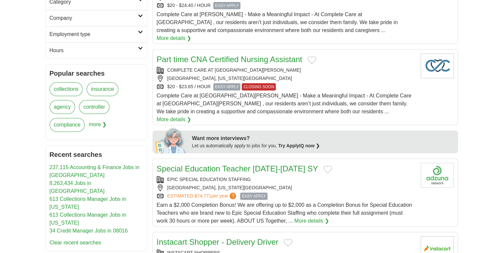  Describe the element at coordinates (299, 146) in the screenshot. I see `a: Try ApplyIQ now ❯` at that location.